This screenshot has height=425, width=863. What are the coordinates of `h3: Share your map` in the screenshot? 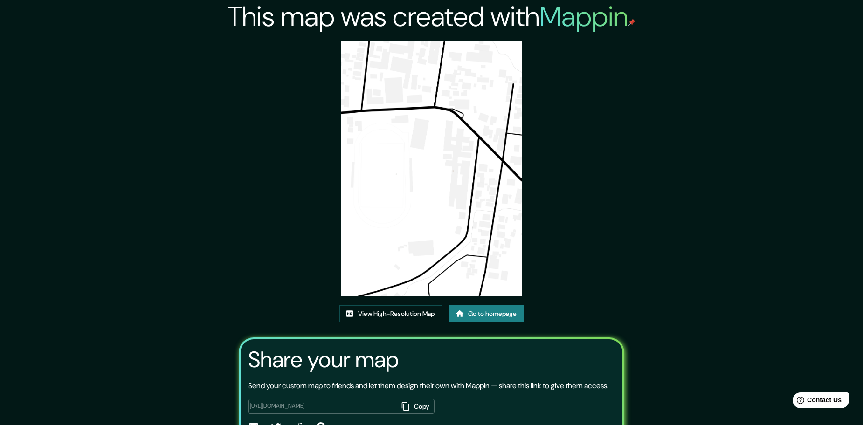 It's located at (323, 360).